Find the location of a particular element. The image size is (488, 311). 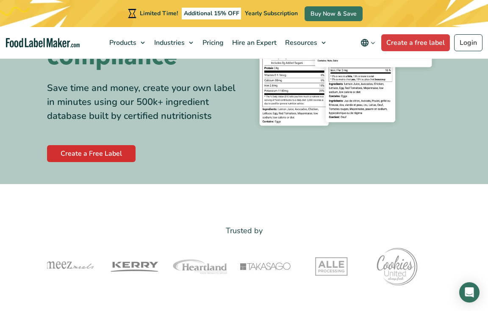

span: Yearly Subscription is located at coordinates (271, 13).